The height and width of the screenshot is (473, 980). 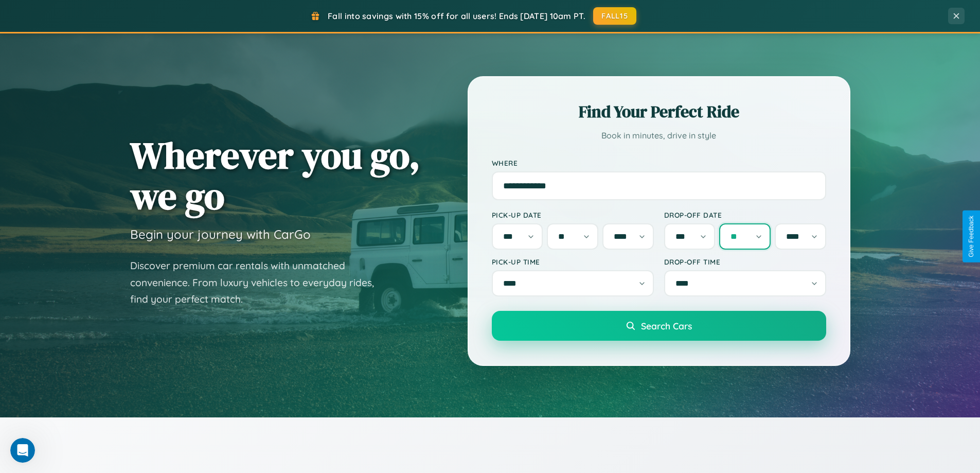 I want to click on button: Search Cars, so click(x=659, y=326).